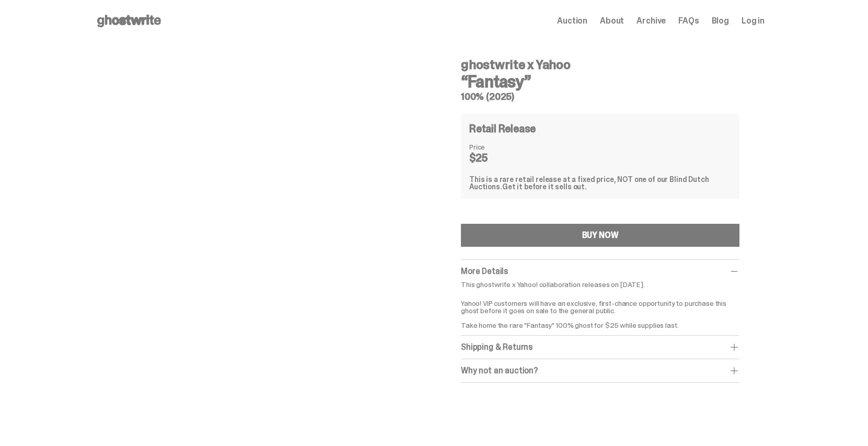  Describe the element at coordinates (502, 129) in the screenshot. I see `h4: Retail Release` at that location.